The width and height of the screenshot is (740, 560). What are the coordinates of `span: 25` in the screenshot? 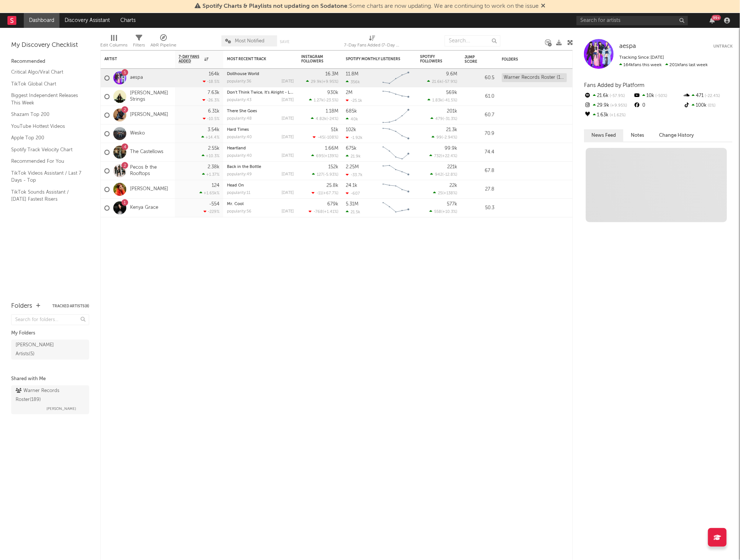 It's located at (440, 193).